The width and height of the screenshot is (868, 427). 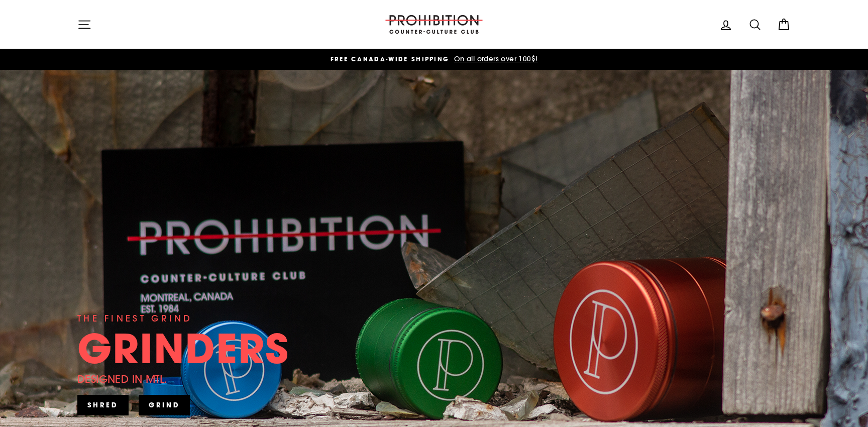 I want to click on a: GRIND, so click(x=164, y=404).